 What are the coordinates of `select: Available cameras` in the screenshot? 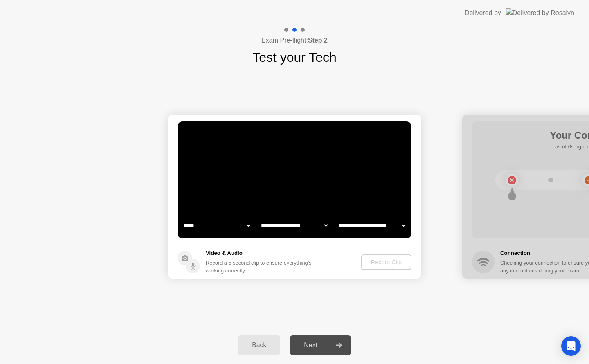 It's located at (217, 225).